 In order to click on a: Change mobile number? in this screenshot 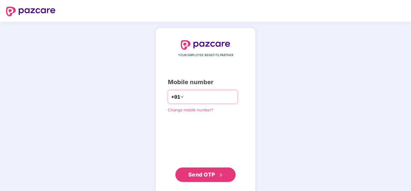, I will do `click(190, 110)`.